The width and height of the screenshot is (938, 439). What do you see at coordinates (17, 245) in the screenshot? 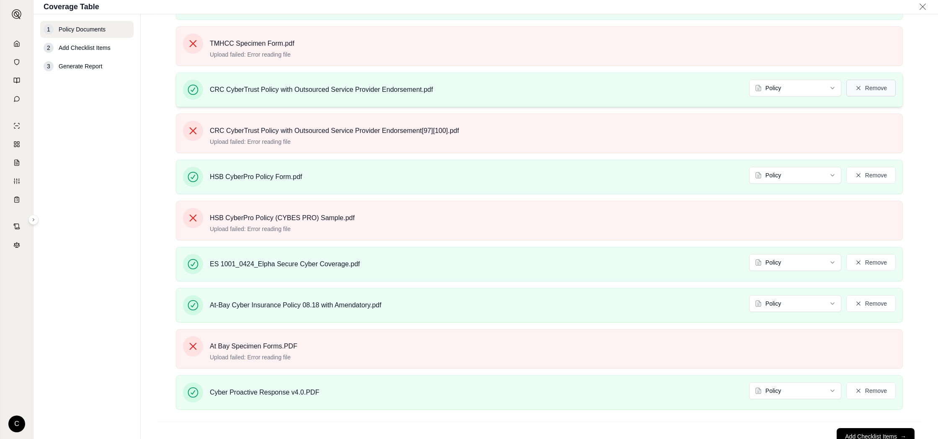
I see `a: Legal Search Engine` at bounding box center [17, 245].